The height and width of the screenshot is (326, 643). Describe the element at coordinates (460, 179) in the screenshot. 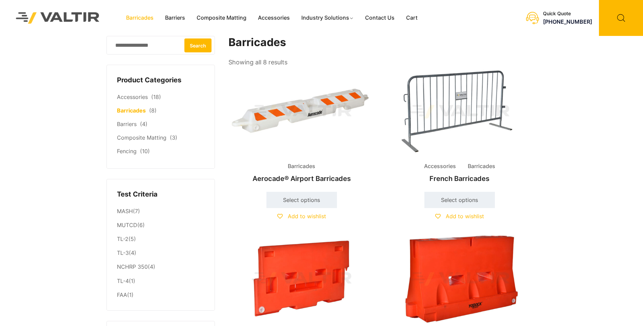

I see `h2: French Barricades` at that location.